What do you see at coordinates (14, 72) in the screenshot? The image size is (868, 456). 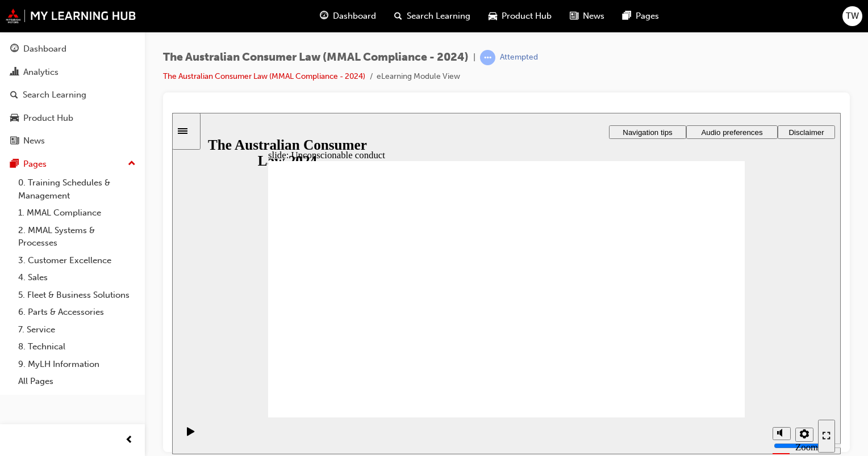 I see `span: chart-icon` at bounding box center [14, 72].